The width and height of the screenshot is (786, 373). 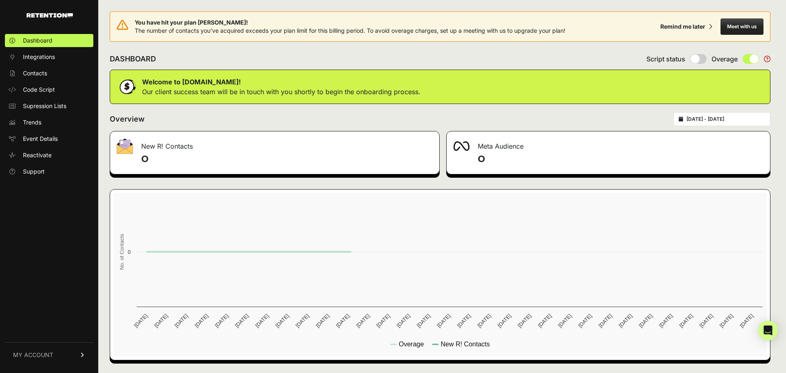 I want to click on span: Dashboard, so click(x=38, y=41).